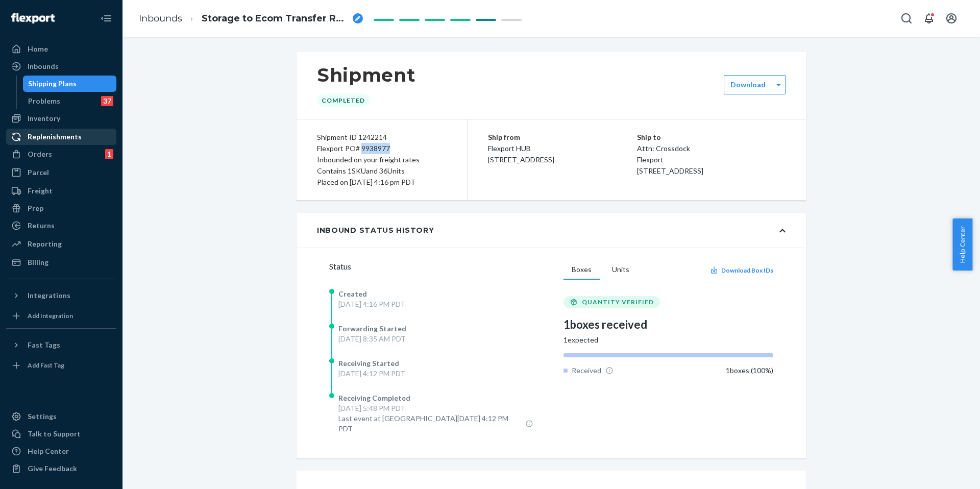  Describe the element at coordinates (50, 315) in the screenshot. I see `div: Add Integration` at that location.